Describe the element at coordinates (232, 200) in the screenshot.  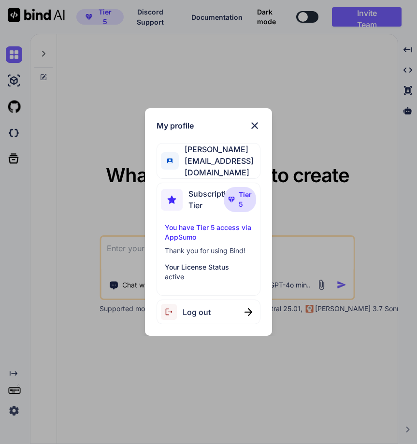
I see `img: premium` at that location.